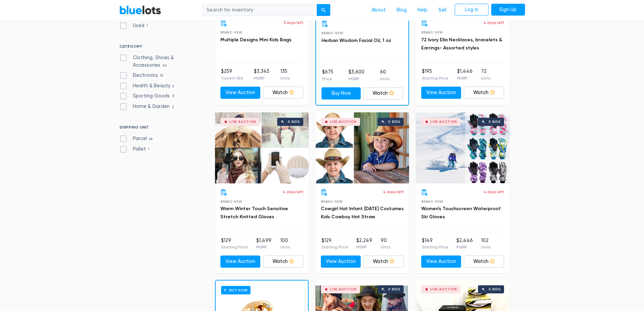 The width and height of the screenshot is (644, 311). What do you see at coordinates (357, 75) in the screenshot?
I see `li: $3,600` at bounding box center [357, 75].